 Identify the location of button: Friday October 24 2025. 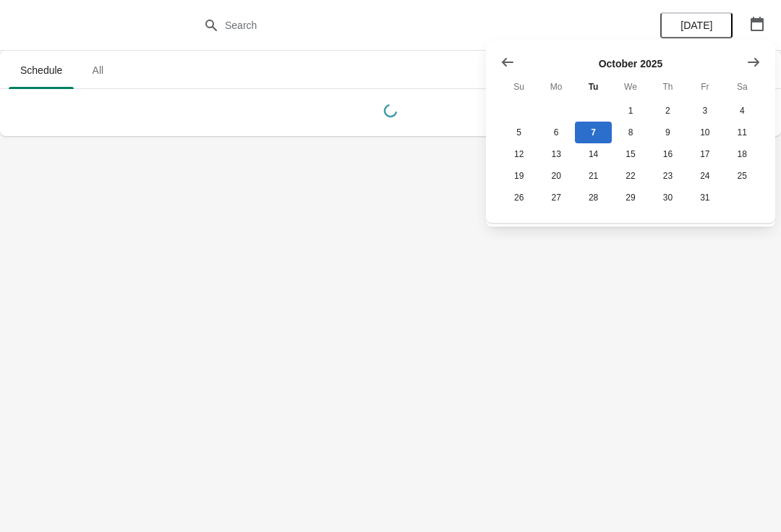
(704, 176).